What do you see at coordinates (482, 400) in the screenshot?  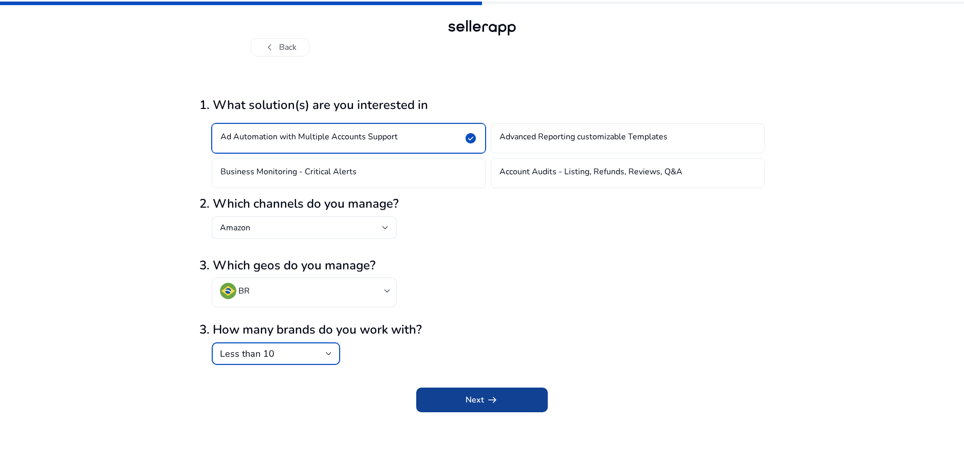 I see `span: Next` at bounding box center [482, 400].